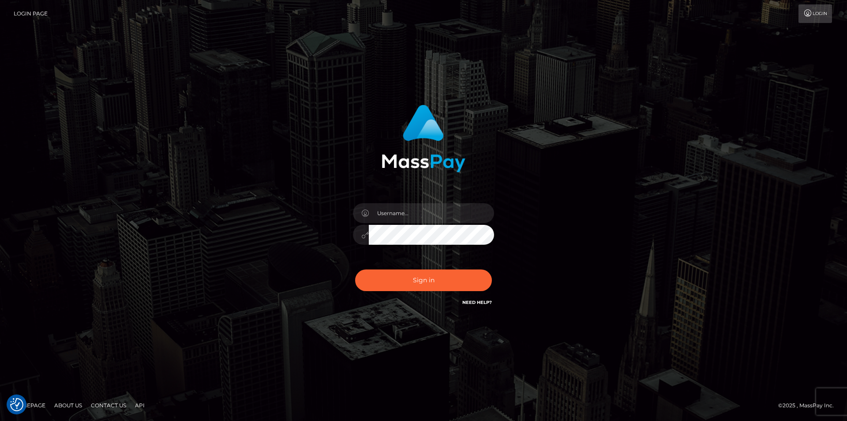  What do you see at coordinates (477, 302) in the screenshot?
I see `a: Need Help?` at bounding box center [477, 302].